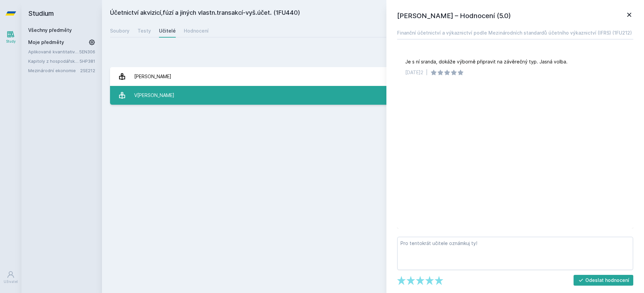 Image resolution: width=644 pixels, height=293 pixels. I want to click on a: Mezinárodní ekonomie, so click(54, 71).